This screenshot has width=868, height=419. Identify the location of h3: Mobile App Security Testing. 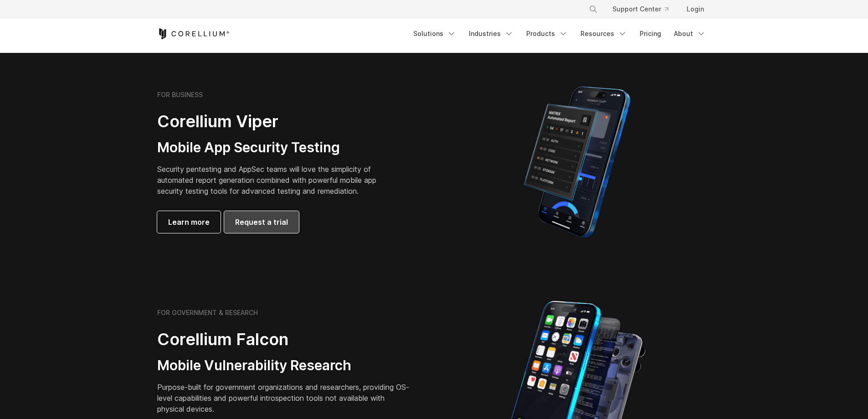
(274, 148).